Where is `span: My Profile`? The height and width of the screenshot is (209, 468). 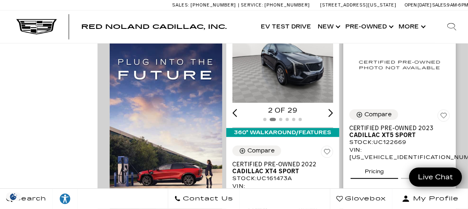
span: My Profile is located at coordinates (434, 199).